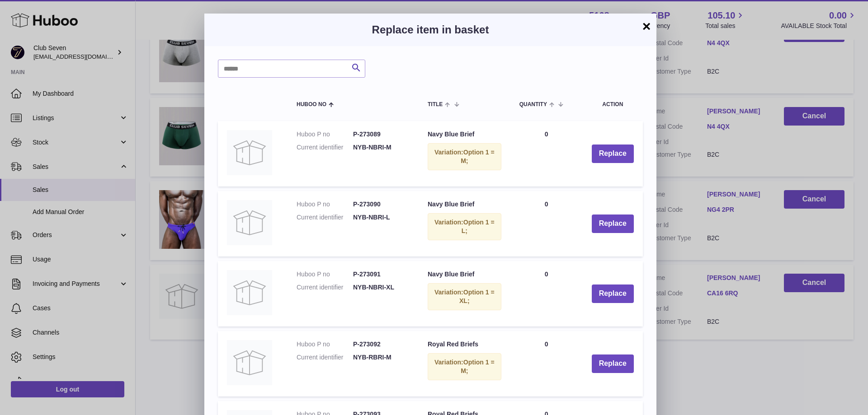 The image size is (868, 415). What do you see at coordinates (381, 134) in the screenshot?
I see `dd: P-273089` at bounding box center [381, 134].